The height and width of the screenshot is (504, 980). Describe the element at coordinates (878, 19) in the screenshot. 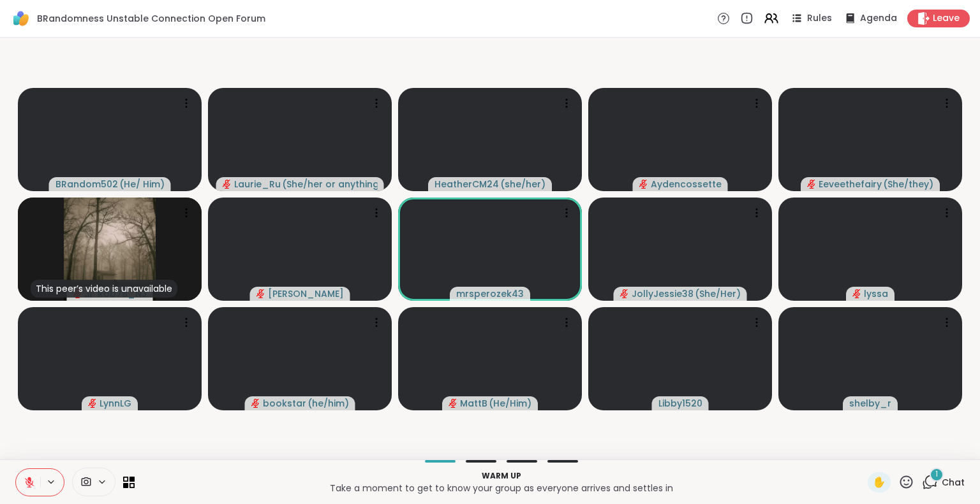

I see `span: Agenda` at that location.